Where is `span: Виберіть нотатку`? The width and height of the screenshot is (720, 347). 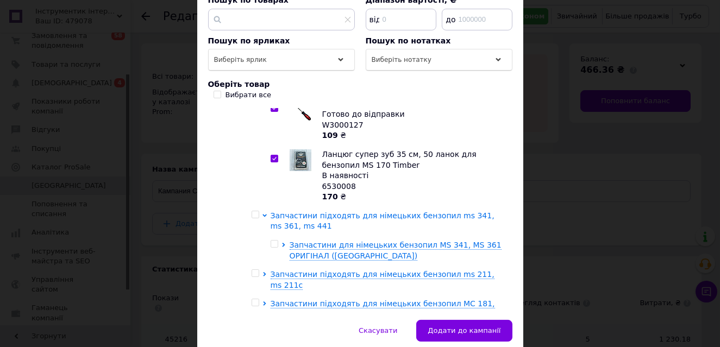
span: Виберіть нотатку is located at coordinates (402, 60).